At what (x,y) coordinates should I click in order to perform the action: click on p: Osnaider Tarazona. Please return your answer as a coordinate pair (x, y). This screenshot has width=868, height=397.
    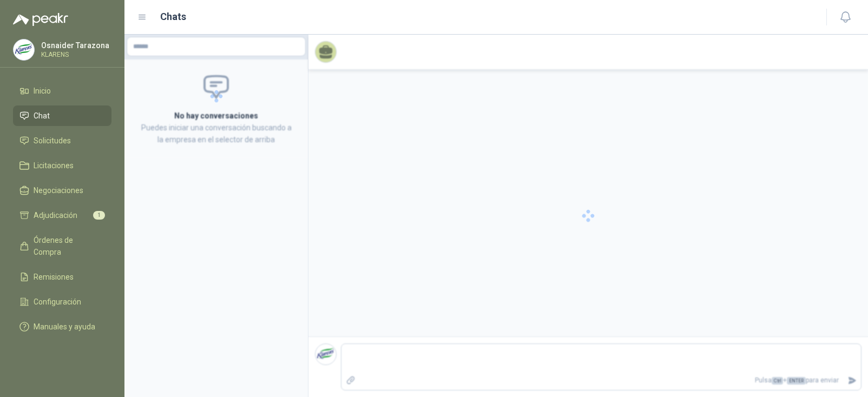
    Looking at the image, I should click on (75, 46).